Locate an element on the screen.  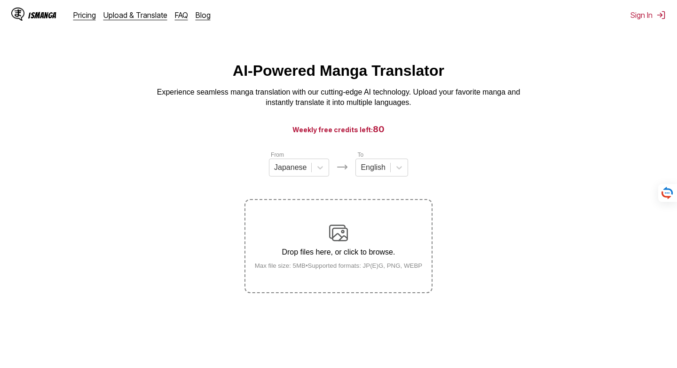
label: From is located at coordinates (278, 155).